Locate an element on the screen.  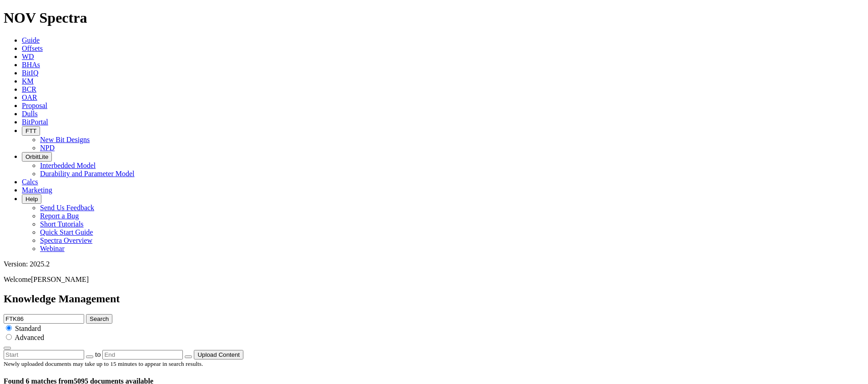
a: Offsets is located at coordinates (32, 48).